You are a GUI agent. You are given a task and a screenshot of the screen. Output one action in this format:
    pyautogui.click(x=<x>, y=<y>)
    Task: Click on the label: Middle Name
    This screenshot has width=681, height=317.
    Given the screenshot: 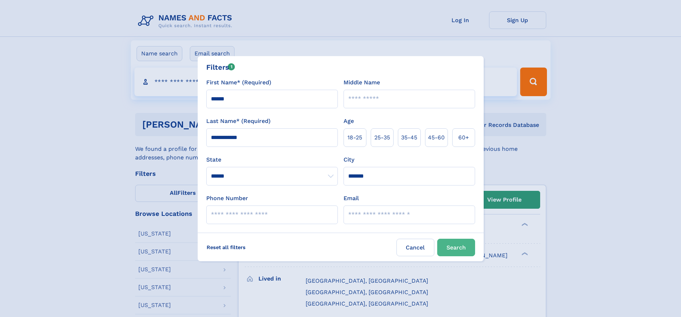 What is the action you would take?
    pyautogui.click(x=362, y=83)
    